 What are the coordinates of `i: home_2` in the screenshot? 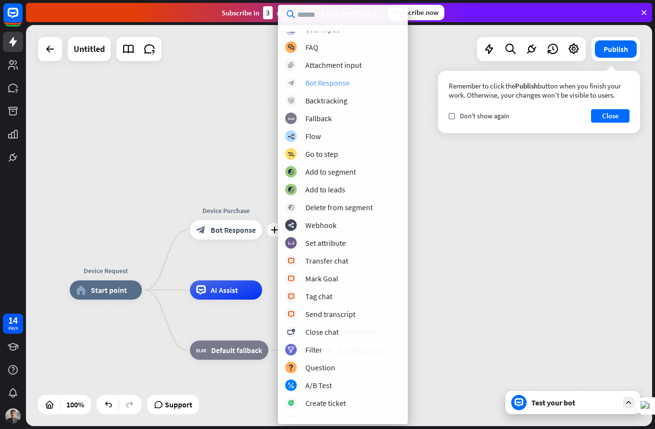 It's located at (81, 290).